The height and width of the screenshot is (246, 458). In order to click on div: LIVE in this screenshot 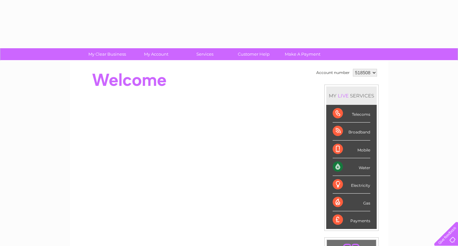, I will do `click(343, 95)`.